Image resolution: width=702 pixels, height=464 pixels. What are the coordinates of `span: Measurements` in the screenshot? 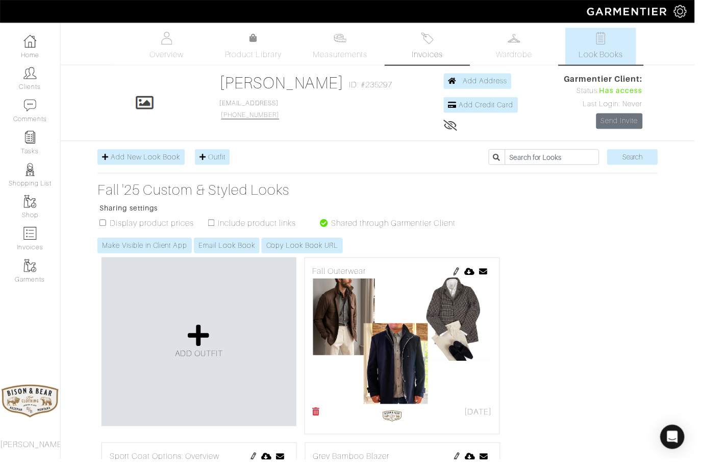 It's located at (344, 55).